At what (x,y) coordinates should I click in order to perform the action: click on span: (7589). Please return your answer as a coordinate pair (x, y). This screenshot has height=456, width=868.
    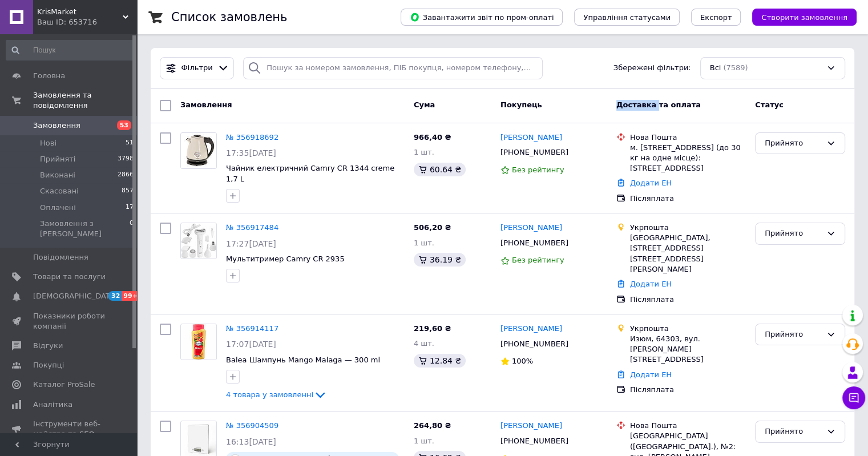
    Looking at the image, I should click on (735, 67).